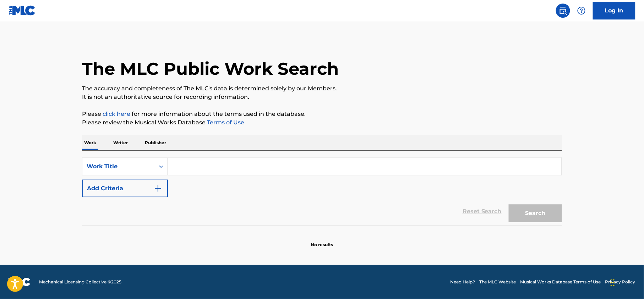 The width and height of the screenshot is (644, 299). Describe the element at coordinates (210, 69) in the screenshot. I see `h1: The MLC Public Work Search` at that location.